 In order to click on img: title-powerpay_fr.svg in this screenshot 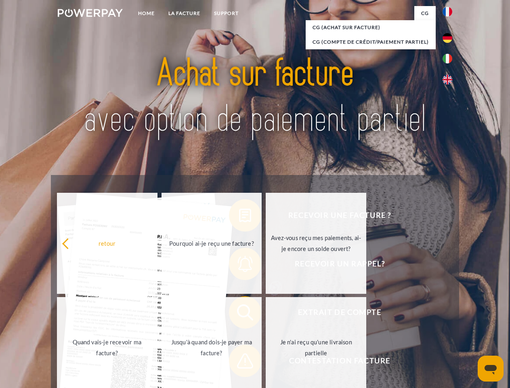, I will do `click(255, 96)`.